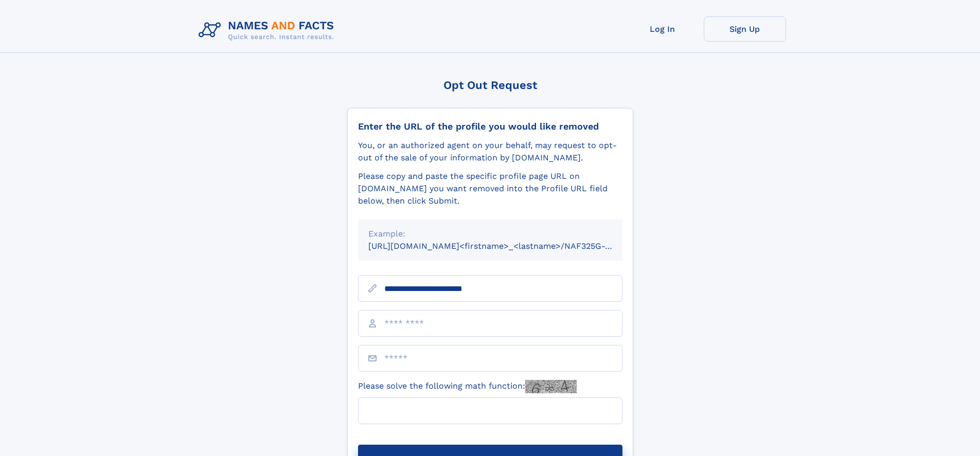 The height and width of the screenshot is (456, 980). What do you see at coordinates (467, 386) in the screenshot?
I see `label: Please solve the following math function:` at bounding box center [467, 386].